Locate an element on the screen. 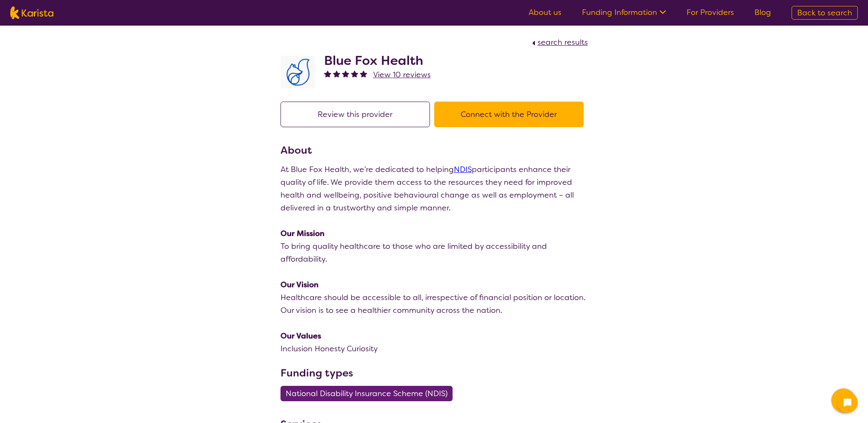 This screenshot has height=423, width=868. p: At Blue Fox Health, we’re dedicated to helping participants enhance their quality of life. We pro... is located at coordinates (434, 189).